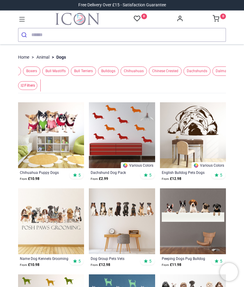 This screenshot has width=244, height=287. What do you see at coordinates (45, 259) in the screenshot?
I see `a: Name Dog Kennels Grooming` at bounding box center [45, 259].